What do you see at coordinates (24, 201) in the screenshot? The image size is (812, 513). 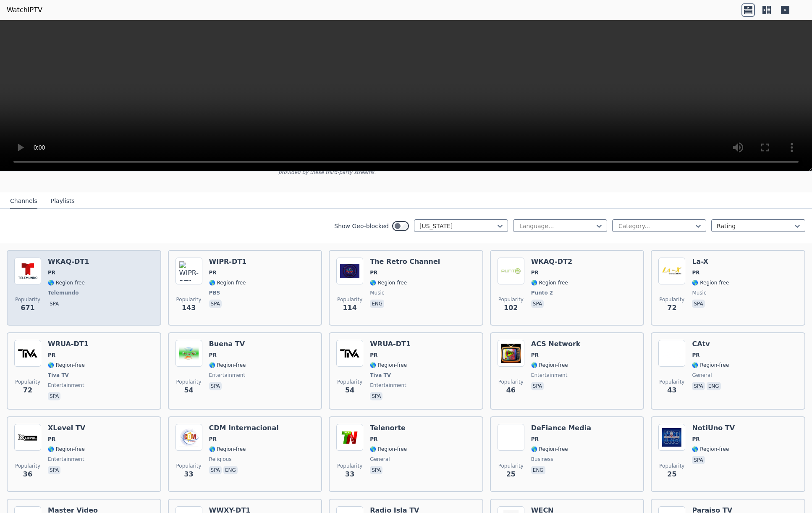 I see `button: Channels` at bounding box center [24, 201].